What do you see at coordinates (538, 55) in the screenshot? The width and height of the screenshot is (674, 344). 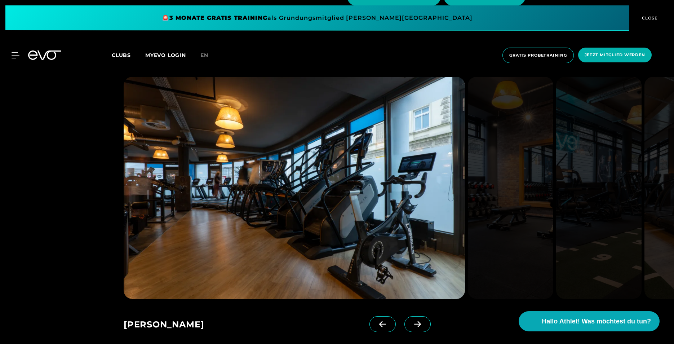 I see `span: Gratis Probetraining` at bounding box center [538, 55].